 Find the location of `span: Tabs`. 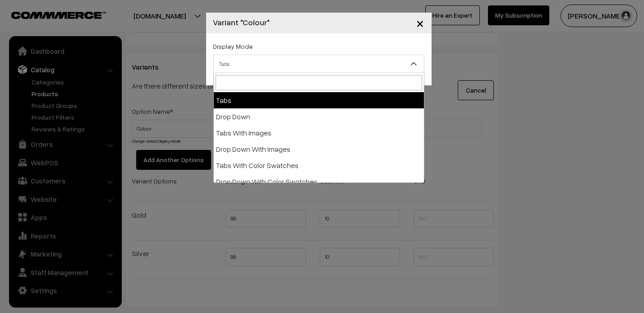

span: Tabs is located at coordinates (319, 64).